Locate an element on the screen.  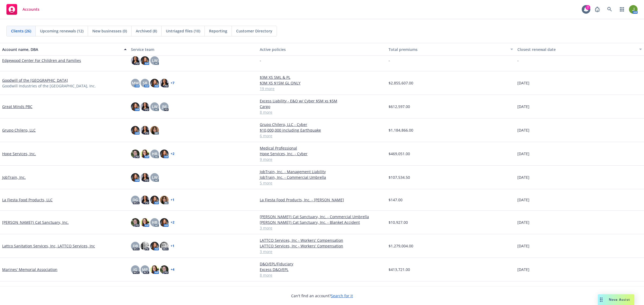
span: Can't find an account? is located at coordinates (322, 295).